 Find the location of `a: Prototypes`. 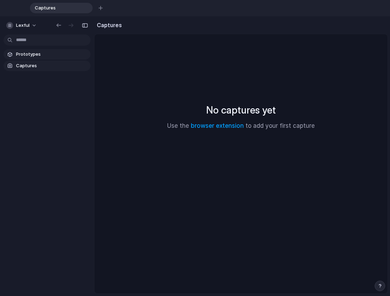

a: Prototypes is located at coordinates (47, 54).